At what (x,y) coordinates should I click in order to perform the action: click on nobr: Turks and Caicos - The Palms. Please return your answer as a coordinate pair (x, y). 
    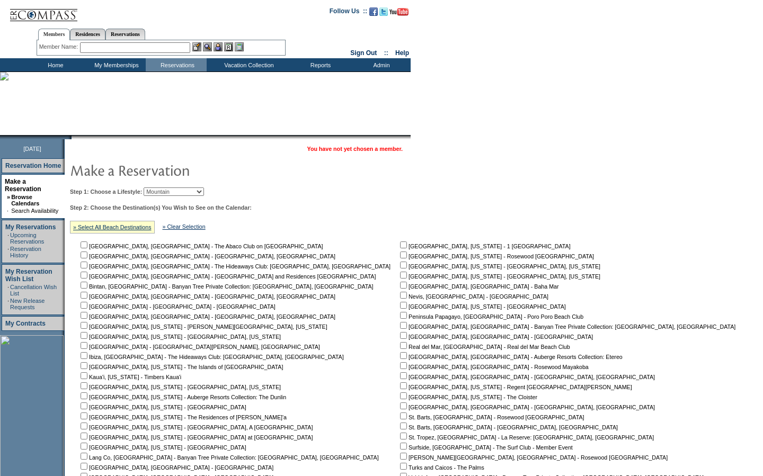
    Looking at the image, I should click on (441, 468).